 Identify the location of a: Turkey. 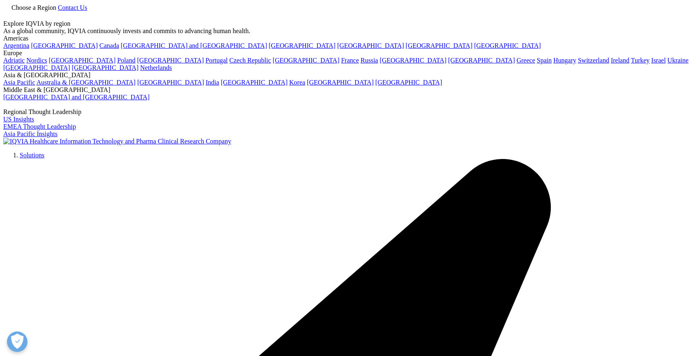
(640, 60).